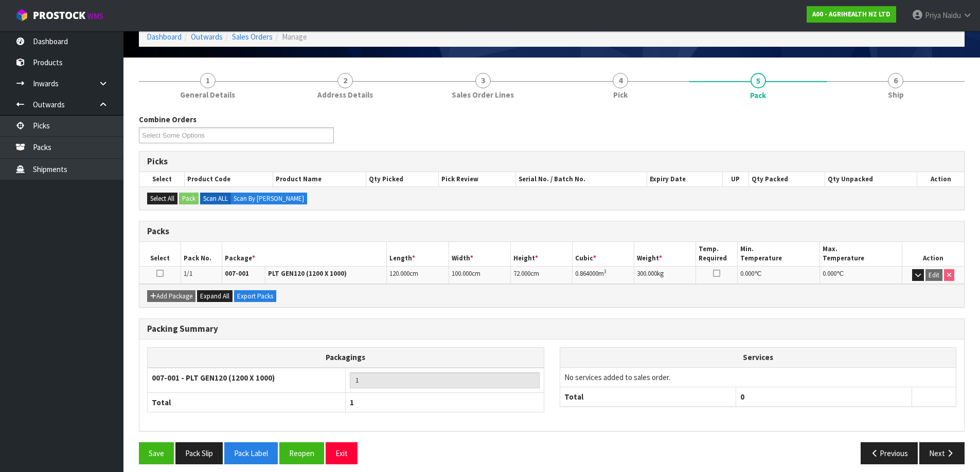 The width and height of the screenshot is (980, 472). I want to click on span: 72.000, so click(522, 273).